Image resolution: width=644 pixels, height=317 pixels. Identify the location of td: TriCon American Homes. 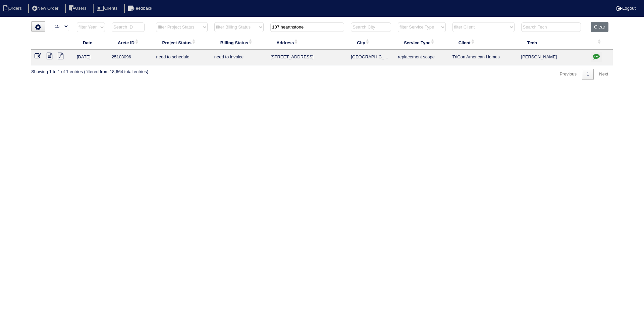
(483, 57).